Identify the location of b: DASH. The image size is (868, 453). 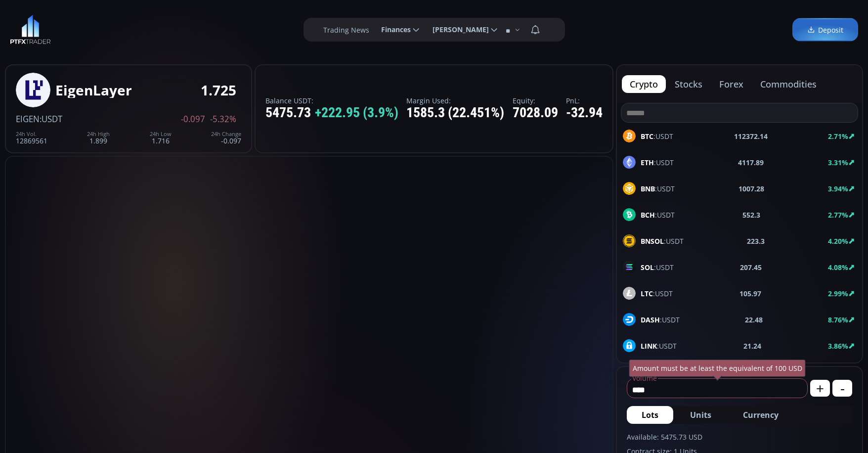
(650, 319).